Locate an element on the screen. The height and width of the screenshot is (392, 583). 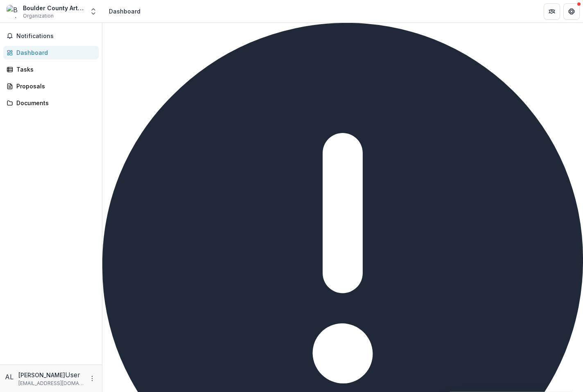
nav: breadcrumb is located at coordinates (124, 11).